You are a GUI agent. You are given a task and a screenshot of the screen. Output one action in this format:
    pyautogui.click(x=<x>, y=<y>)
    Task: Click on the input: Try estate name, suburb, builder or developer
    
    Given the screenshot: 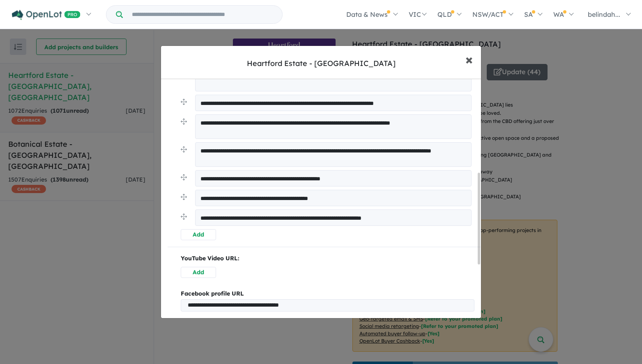 What is the action you would take?
    pyautogui.click(x=203, y=15)
    